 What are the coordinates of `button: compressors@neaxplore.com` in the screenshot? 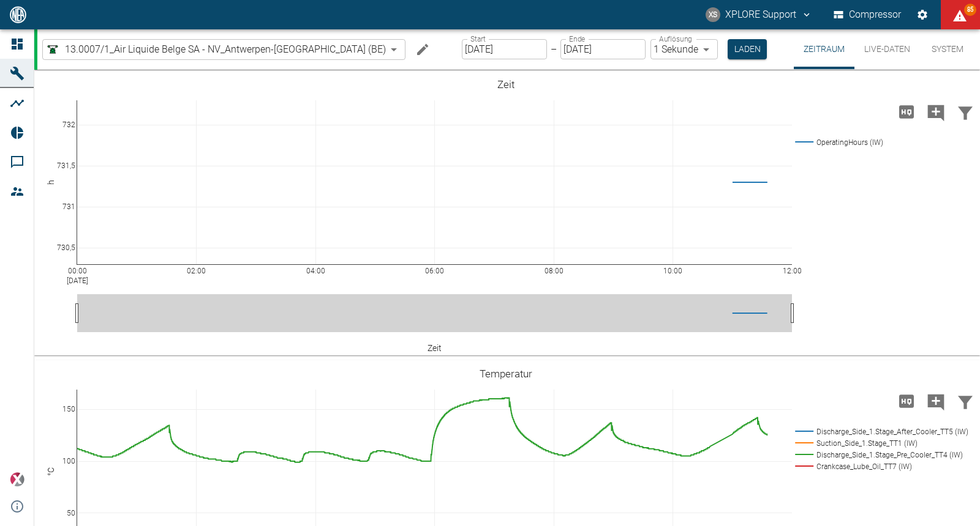 It's located at (759, 15).